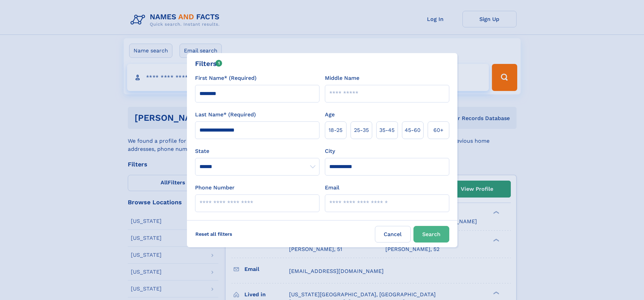  What do you see at coordinates (225, 115) in the screenshot?
I see `label: Last Name* (Required)` at bounding box center [225, 115].